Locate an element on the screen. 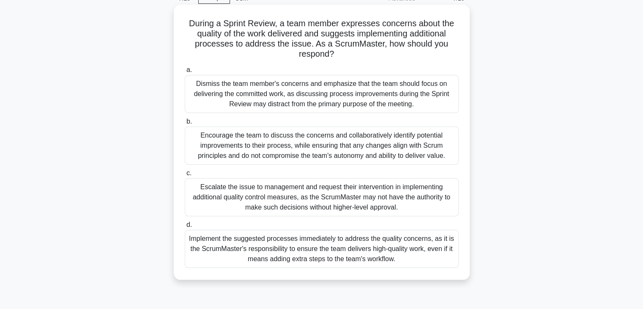 This screenshot has height=309, width=643. h5: During a Sprint Review, a team member expresses concerns about the quality of the work delivered ... is located at coordinates (322, 39).